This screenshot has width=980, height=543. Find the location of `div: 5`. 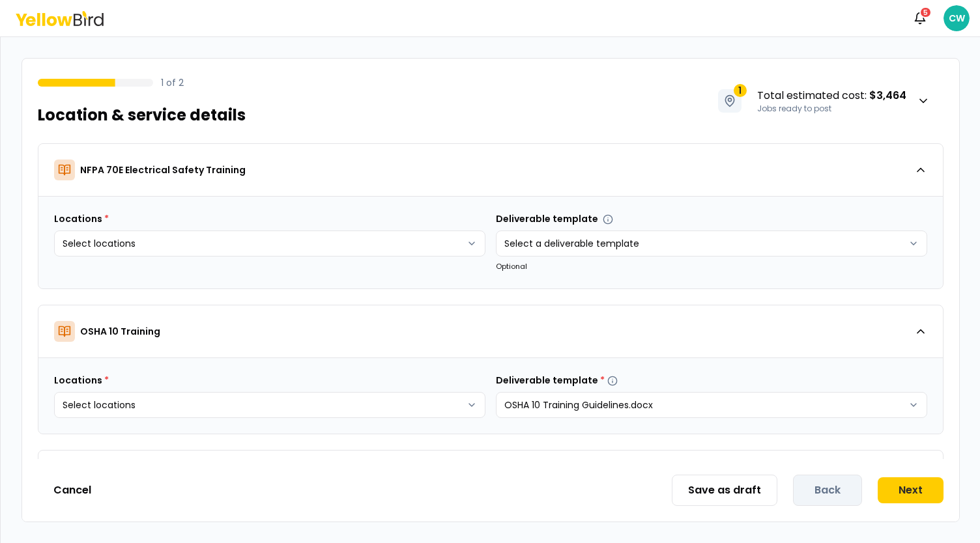

div: 5 is located at coordinates (926, 12).